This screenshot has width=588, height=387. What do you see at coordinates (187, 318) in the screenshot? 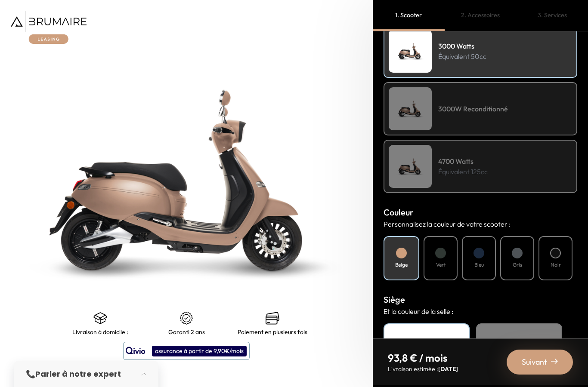
I see `img: certificat-de-garantie.png` at bounding box center [187, 318].